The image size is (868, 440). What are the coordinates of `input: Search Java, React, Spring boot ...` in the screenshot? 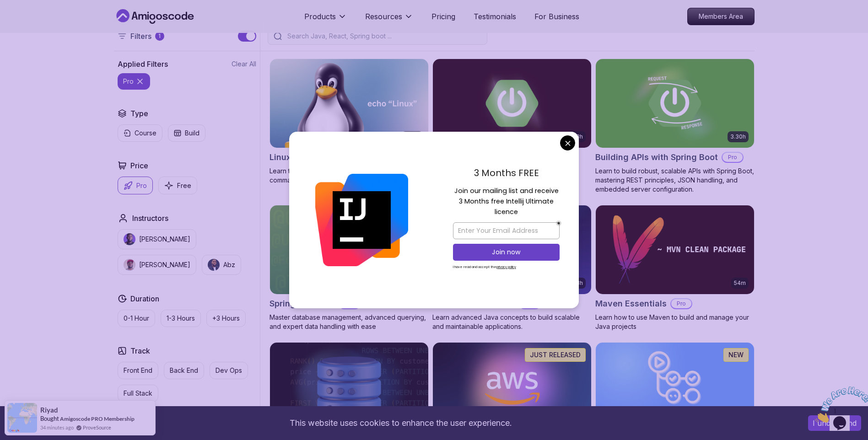 It's located at (383, 36).